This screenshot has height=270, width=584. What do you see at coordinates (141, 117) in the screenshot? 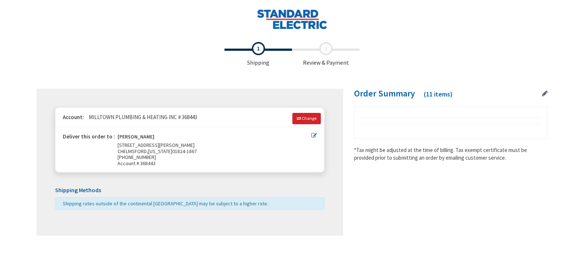
I see `span: MILLTOWN PLUMBING & HEATING INC # 368443` at bounding box center [141, 117].